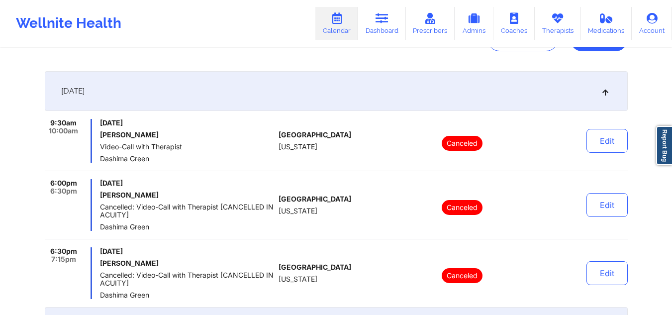 This screenshot has width=672, height=315. Describe the element at coordinates (430, 23) in the screenshot. I see `a: Prescribers` at that location.